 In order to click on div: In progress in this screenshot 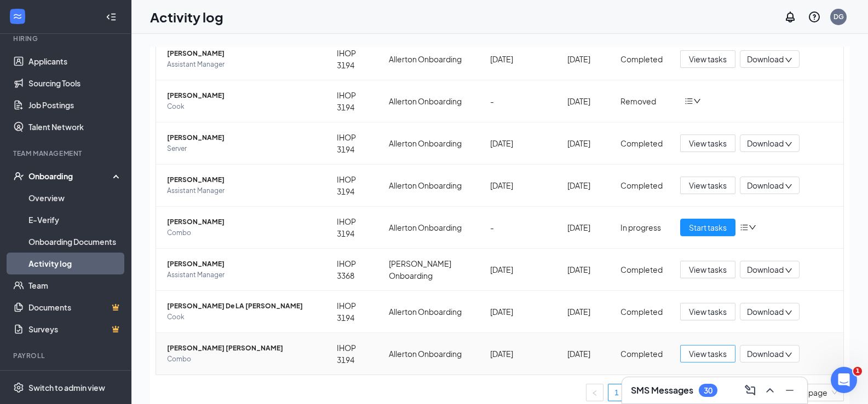, I will do `click(641, 228)`.